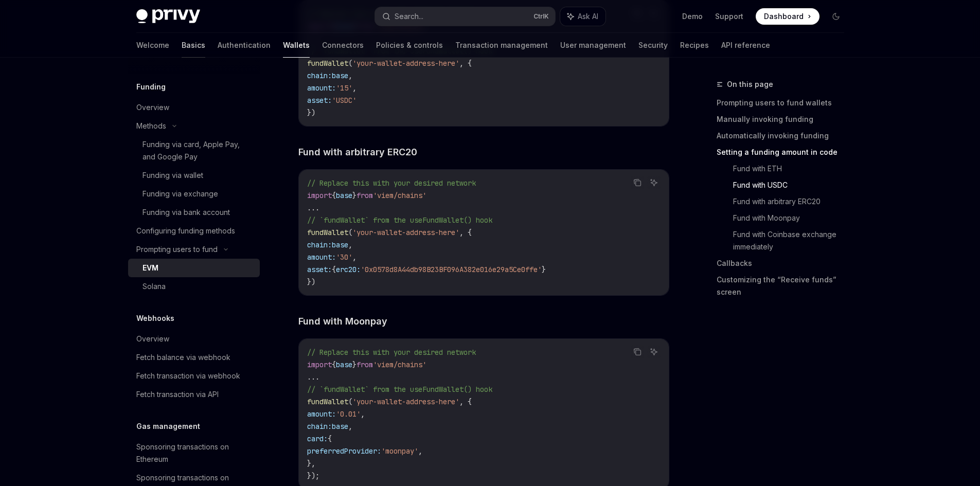 The height and width of the screenshot is (486, 980). I want to click on h5: Webhooks, so click(155, 318).